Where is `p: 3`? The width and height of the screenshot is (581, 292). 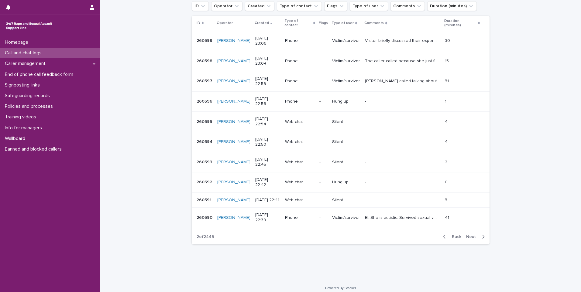 p: 3 is located at coordinates (447, 200).